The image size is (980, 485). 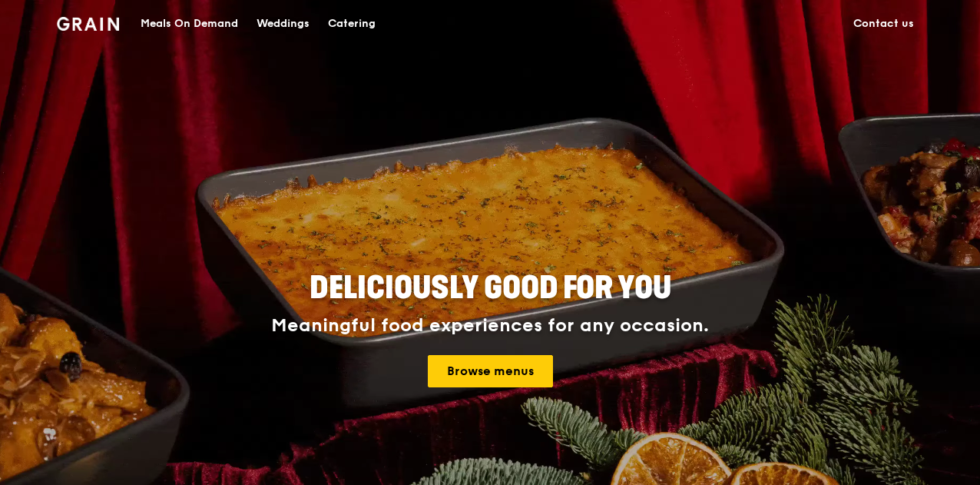 I want to click on a: Browse menus, so click(x=490, y=371).